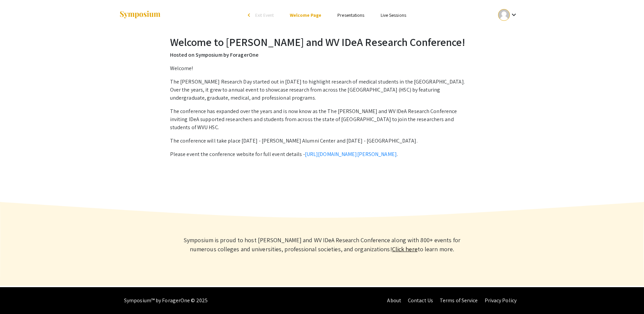 The height and width of the screenshot is (314, 644). I want to click on span: Exit Event, so click(265, 15).